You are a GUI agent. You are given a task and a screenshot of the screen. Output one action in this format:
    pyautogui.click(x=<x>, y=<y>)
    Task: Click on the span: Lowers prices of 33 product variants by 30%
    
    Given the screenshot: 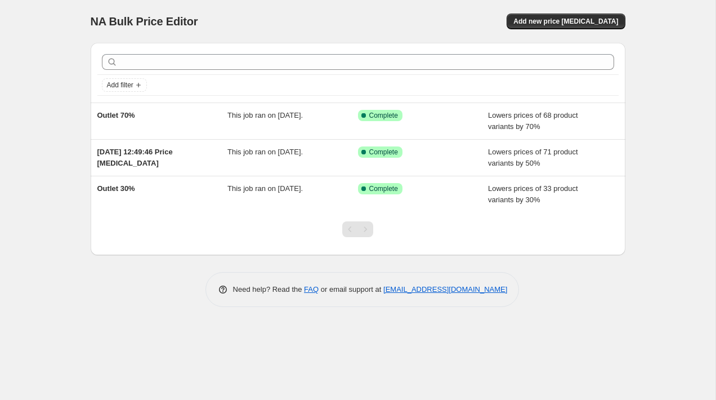 What is the action you would take?
    pyautogui.click(x=533, y=194)
    